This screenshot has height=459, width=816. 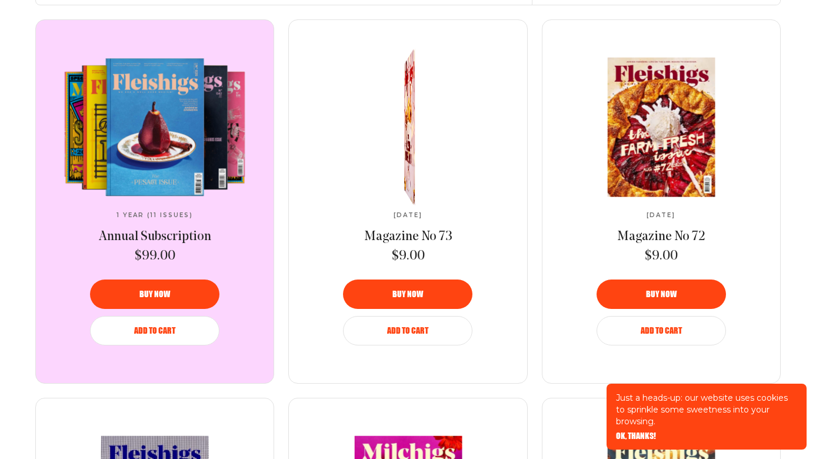 I want to click on a: Magazine No 72Magazine No 72, so click(x=661, y=127).